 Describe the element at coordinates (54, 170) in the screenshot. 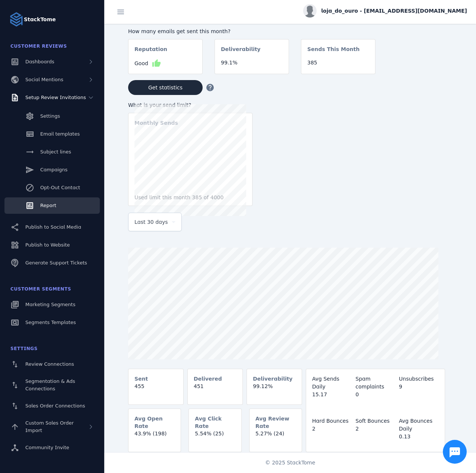

I see `span: Campaigns` at that location.